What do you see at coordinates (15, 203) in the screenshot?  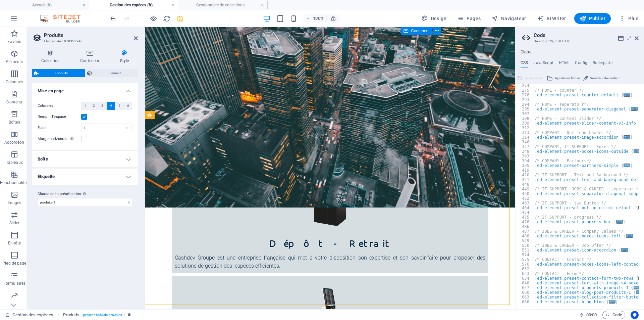 I see `p: Images` at bounding box center [15, 203].